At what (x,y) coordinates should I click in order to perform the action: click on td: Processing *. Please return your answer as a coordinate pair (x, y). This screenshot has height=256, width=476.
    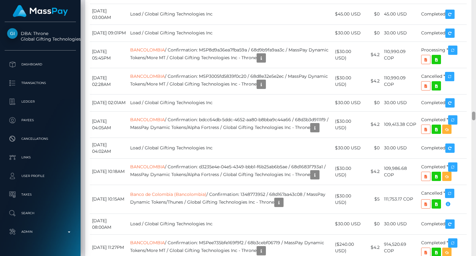
    Looking at the image, I should click on (443, 55).